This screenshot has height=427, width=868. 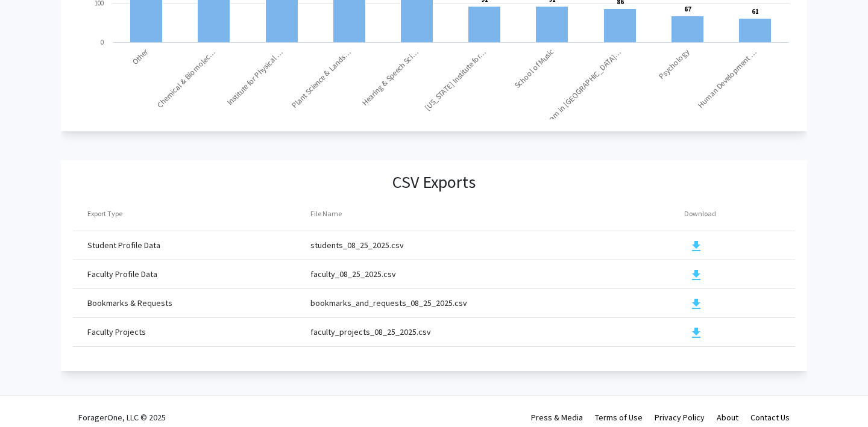 I want to click on td: Faculty Projects, so click(x=192, y=333).